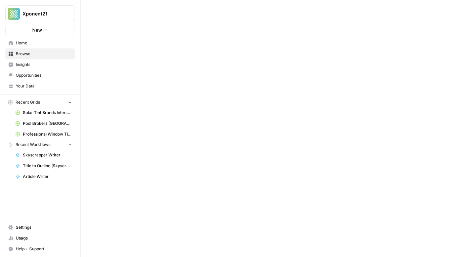 Image resolution: width=463 pixels, height=257 pixels. I want to click on span: Browse, so click(44, 54).